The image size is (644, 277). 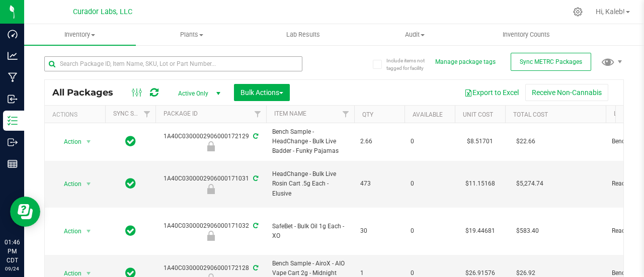 What do you see at coordinates (303, 35) in the screenshot?
I see `a: Lab Results` at bounding box center [303, 35].